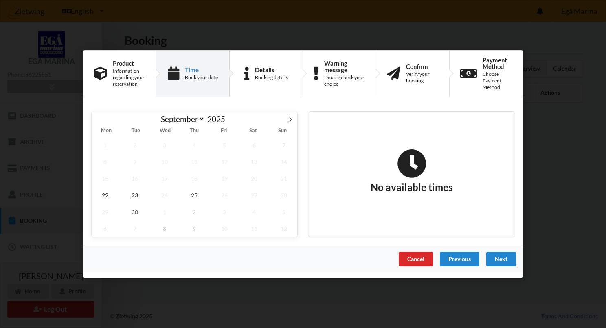 This screenshot has height=328, width=606. Describe the element at coordinates (165, 195) in the screenshot. I see `span: September 24, 2025` at that location.